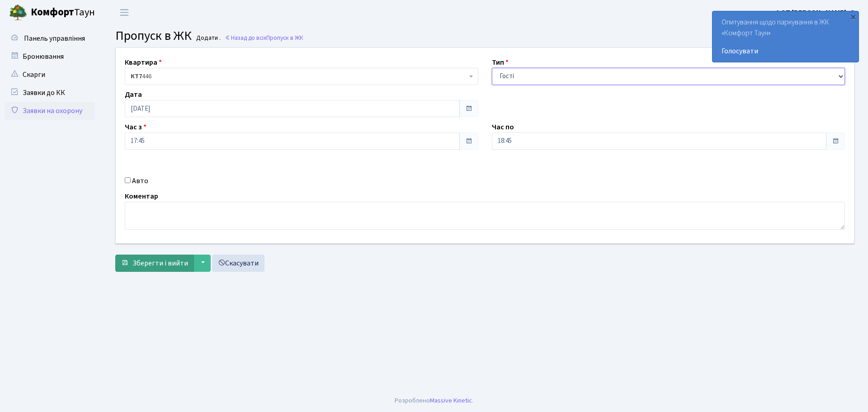 Image resolution: width=868 pixels, height=412 pixels. I want to click on span: Таун, so click(63, 12).